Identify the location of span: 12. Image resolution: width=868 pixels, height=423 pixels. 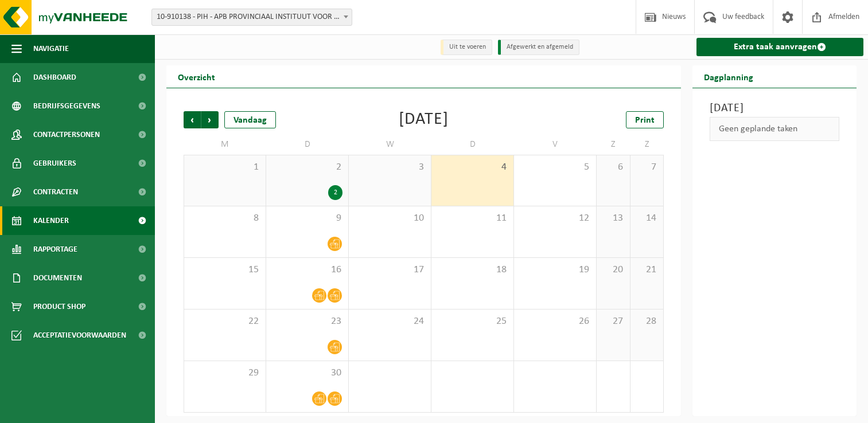
(555, 218).